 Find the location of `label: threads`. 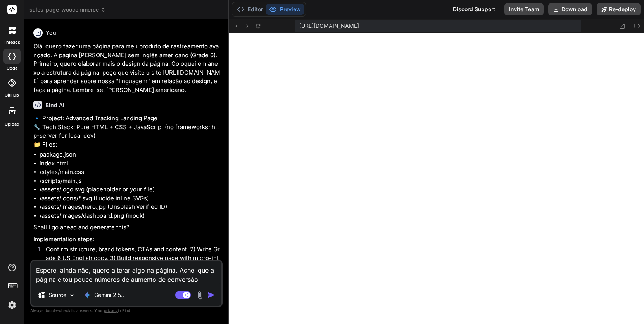

label: threads is located at coordinates (12, 42).